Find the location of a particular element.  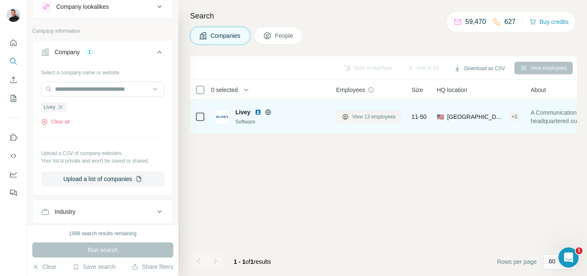

button: Quick start is located at coordinates (13, 43).